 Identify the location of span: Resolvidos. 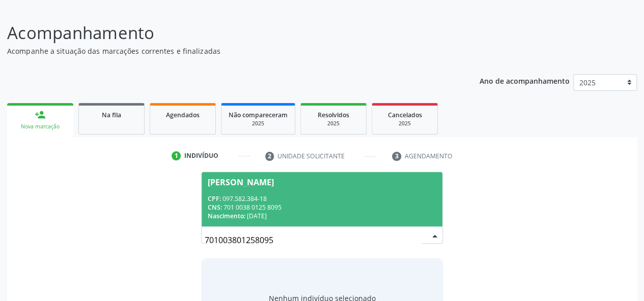
(334, 115).